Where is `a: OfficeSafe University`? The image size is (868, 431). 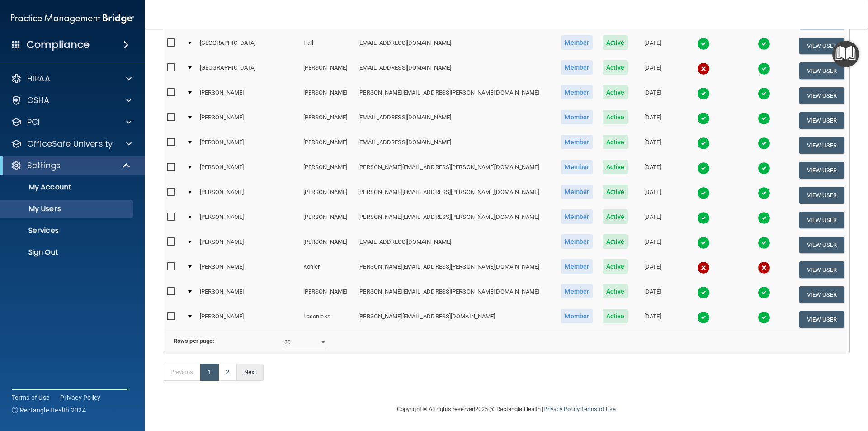
a: OfficeSafe University is located at coordinates (71, 144).